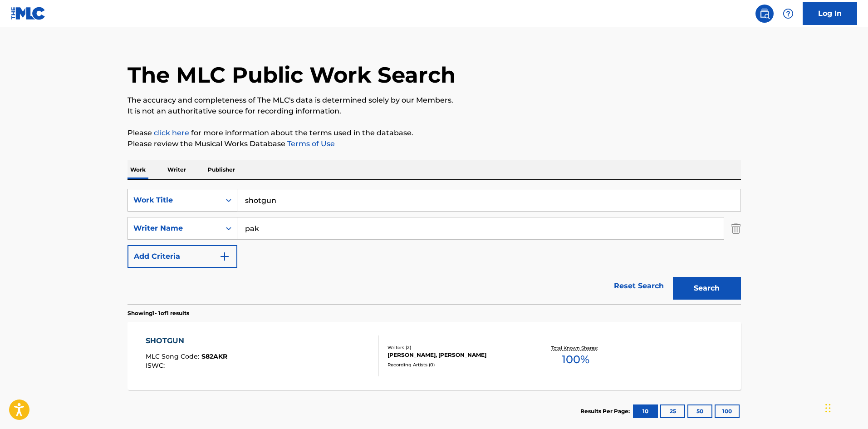  Describe the element at coordinates (28, 13) in the screenshot. I see `img: MLC Logo` at that location.